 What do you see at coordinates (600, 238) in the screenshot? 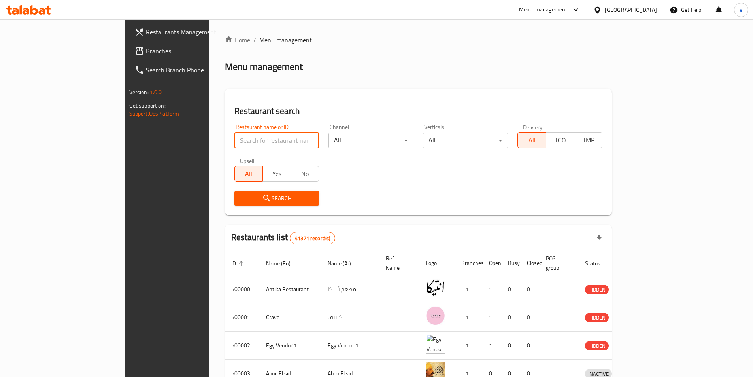
I see `div: Export file` at bounding box center [600, 238].